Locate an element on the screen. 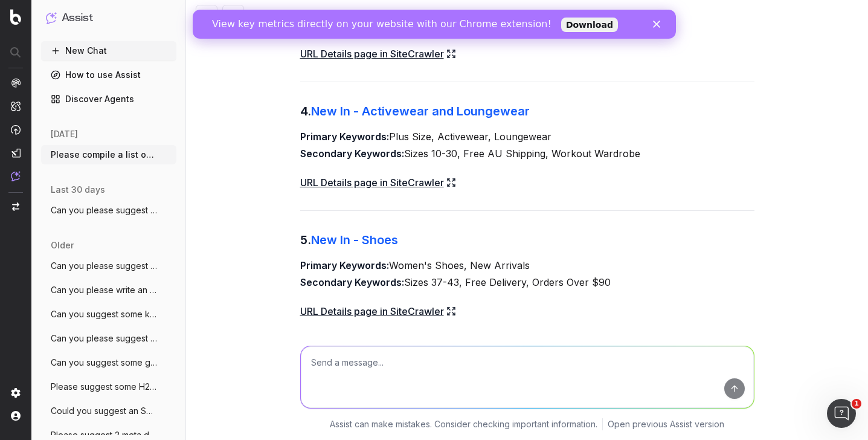  button: Can you please suggest some key words an is located at coordinates (109, 210).